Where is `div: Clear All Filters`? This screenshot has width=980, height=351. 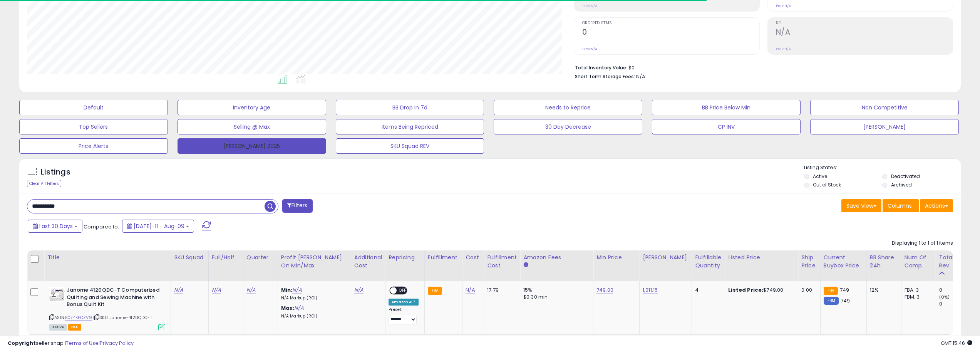 div: Clear All Filters is located at coordinates (44, 183).